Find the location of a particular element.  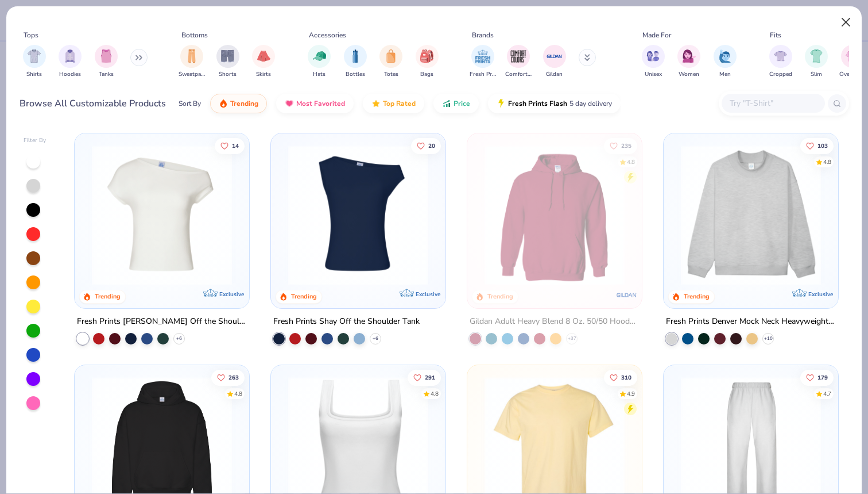

input: Try "T-Shirt" is located at coordinates (773, 103).